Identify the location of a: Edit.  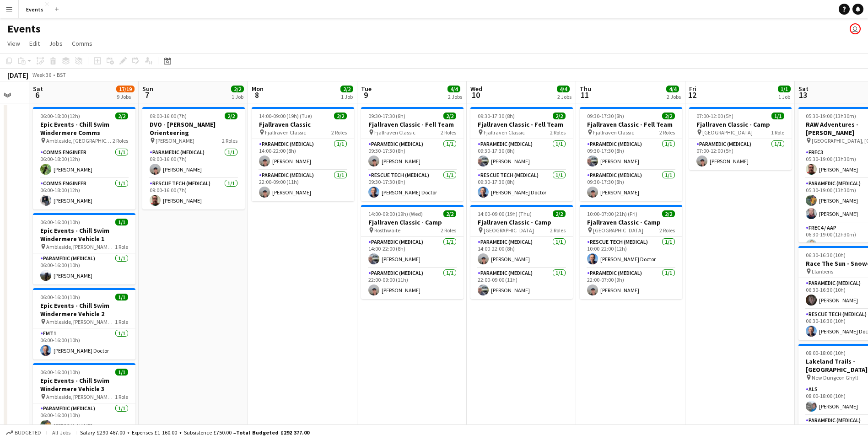
(35, 43).